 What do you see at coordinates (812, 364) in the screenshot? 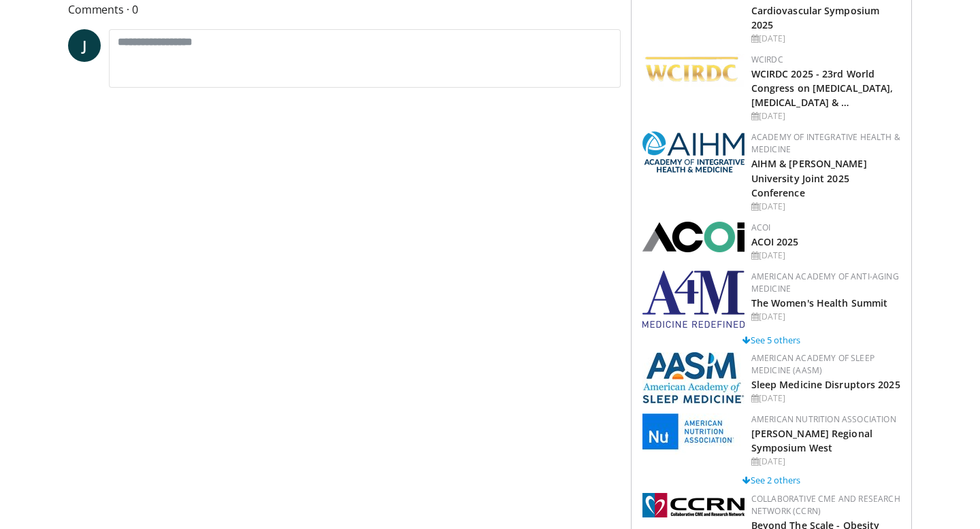
I see `a: American Academy of Sleep Medicine (AASM)` at bounding box center [812, 364].